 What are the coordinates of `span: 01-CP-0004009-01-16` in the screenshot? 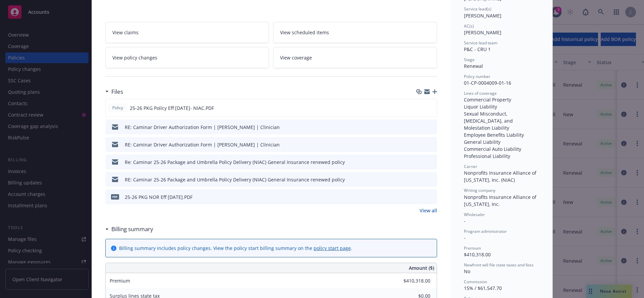 It's located at (487, 83).